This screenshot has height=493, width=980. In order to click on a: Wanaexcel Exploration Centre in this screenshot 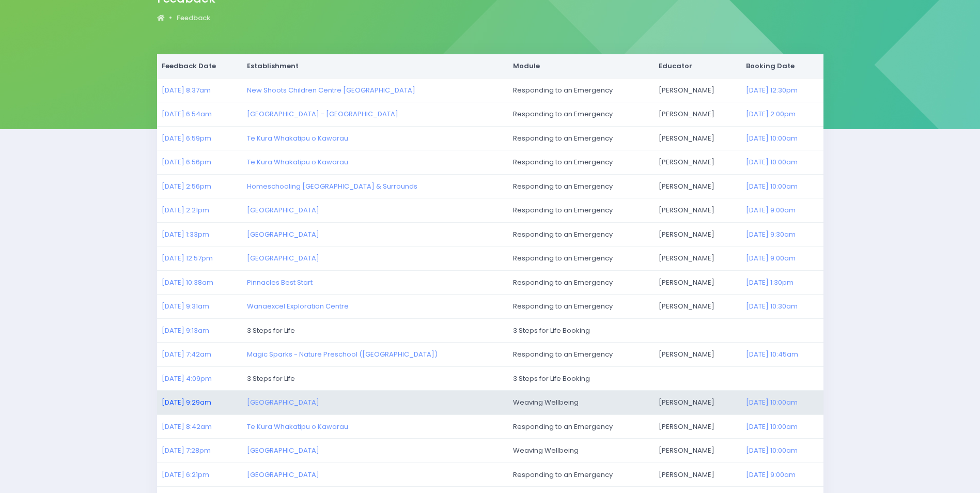, I will do `click(298, 306)`.